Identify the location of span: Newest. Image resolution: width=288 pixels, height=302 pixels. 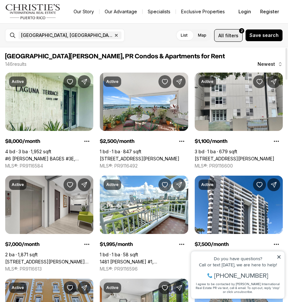
(267, 64).